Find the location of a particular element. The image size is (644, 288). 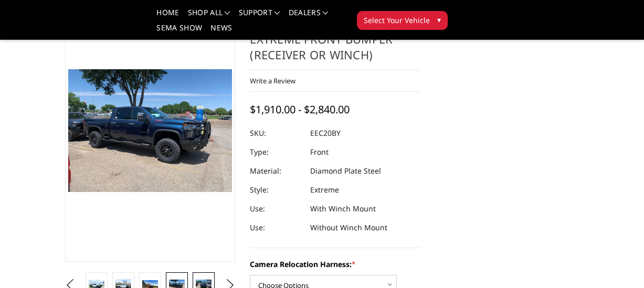

span: $1,910.00 - $2,840.00 is located at coordinates (299, 109).